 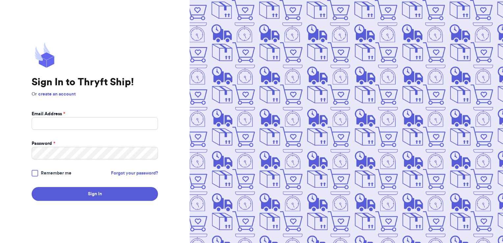 I want to click on button: Sign In, so click(x=95, y=194).